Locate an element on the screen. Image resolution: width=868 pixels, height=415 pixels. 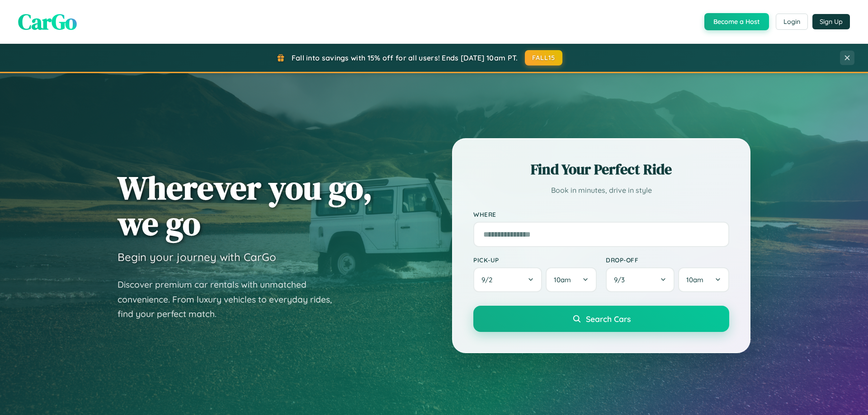
button: Search Cars is located at coordinates (601, 319).